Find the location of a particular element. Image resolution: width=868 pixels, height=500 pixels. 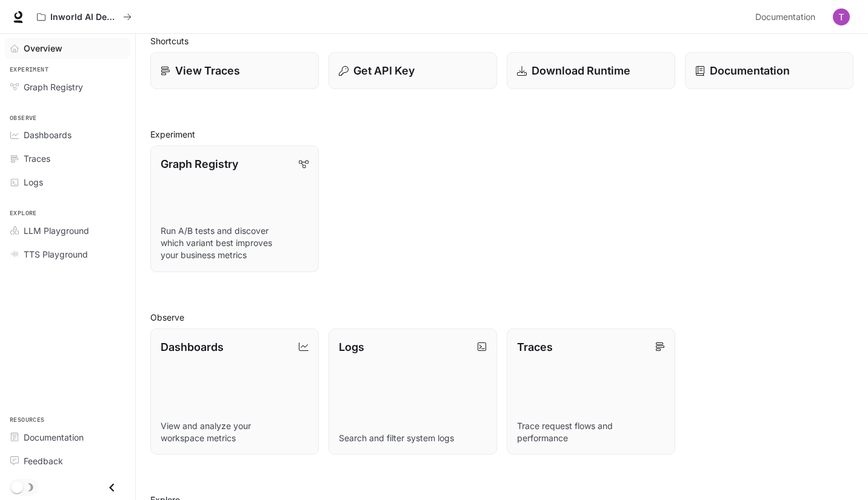

a: Dashboards is located at coordinates (67, 134).